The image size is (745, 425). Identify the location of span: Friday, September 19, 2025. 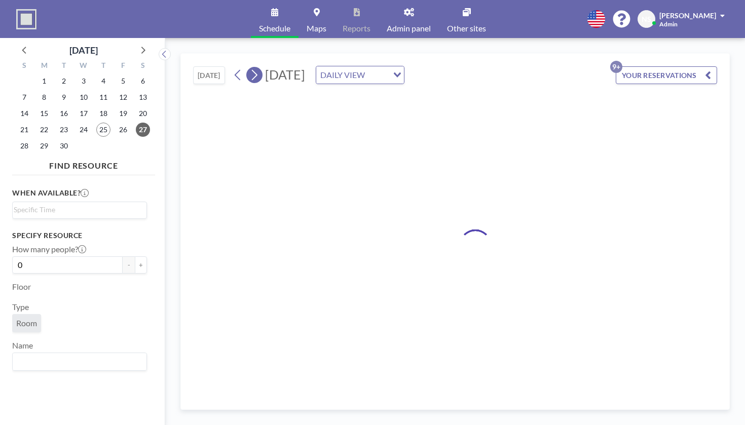
(123, 114).